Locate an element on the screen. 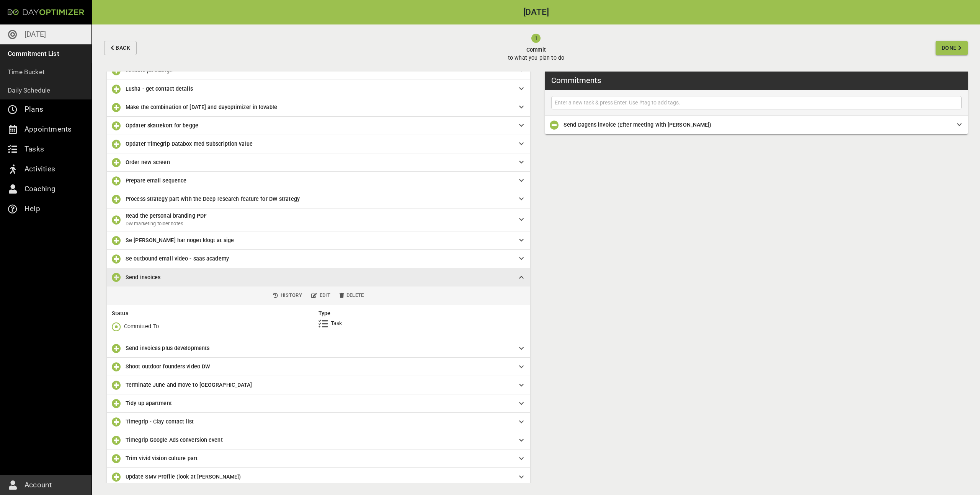 The image size is (980, 495). span: Read the personal branding PDF is located at coordinates (166, 216).